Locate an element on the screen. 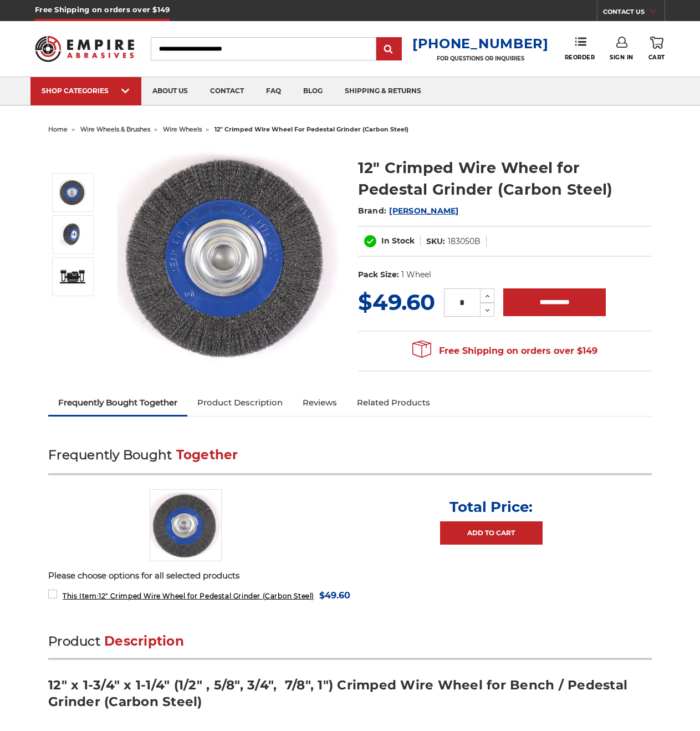 This screenshot has width=700, height=731. a: Reorder is located at coordinates (580, 48).